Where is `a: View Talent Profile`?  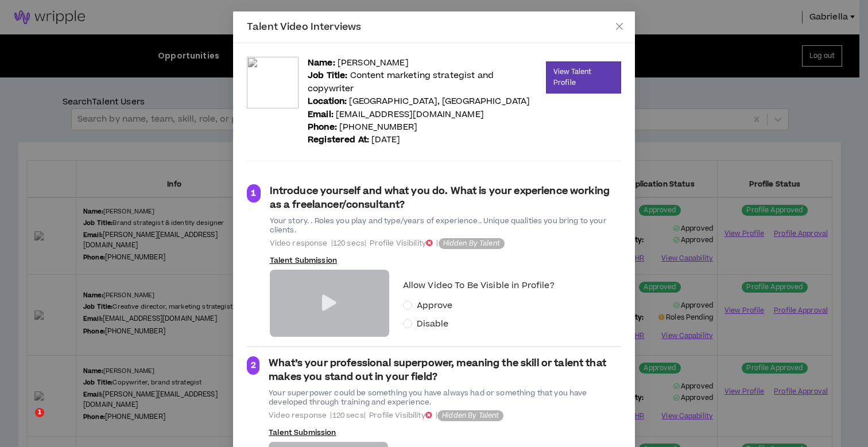 a: View Talent Profile is located at coordinates (584, 77).